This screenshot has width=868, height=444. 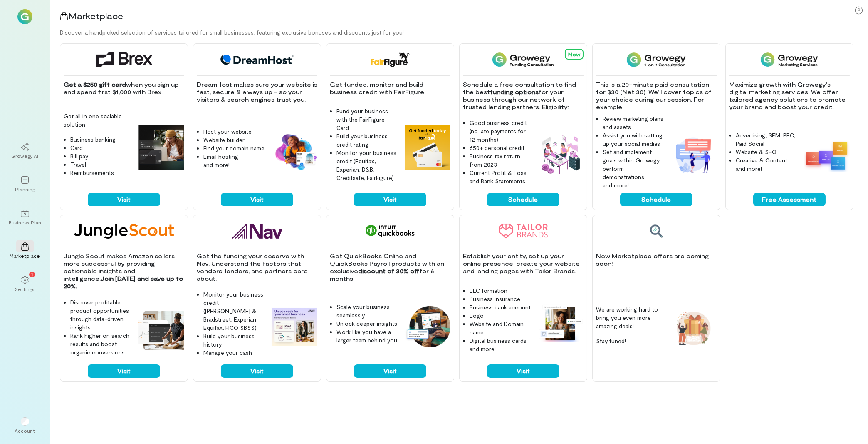 What do you see at coordinates (25, 256) in the screenshot?
I see `div: Marketplace` at bounding box center [25, 256].